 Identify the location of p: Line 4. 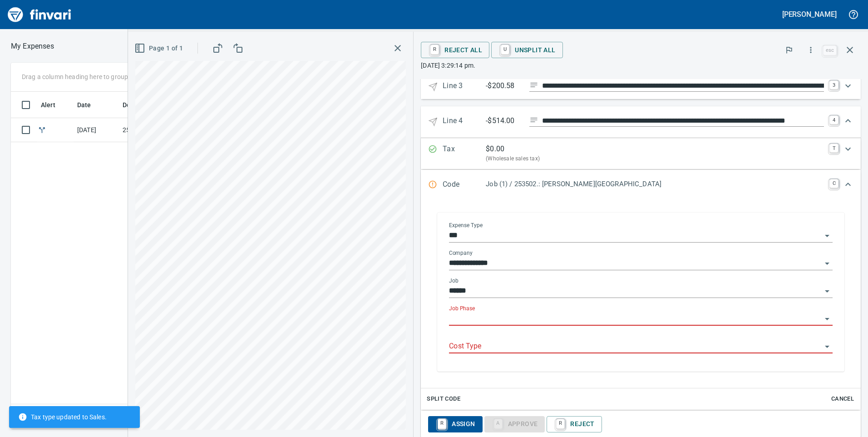
(464, 122).